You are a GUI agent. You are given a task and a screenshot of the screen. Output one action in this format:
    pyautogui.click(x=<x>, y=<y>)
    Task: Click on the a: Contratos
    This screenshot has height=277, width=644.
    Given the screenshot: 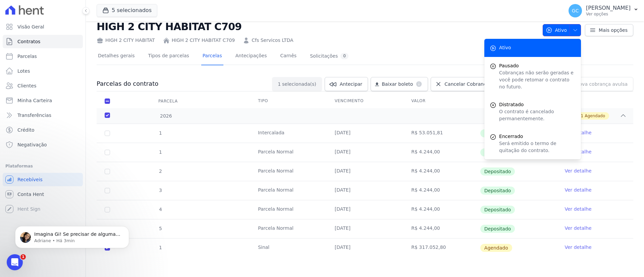 What is the action you would take?
    pyautogui.click(x=43, y=41)
    